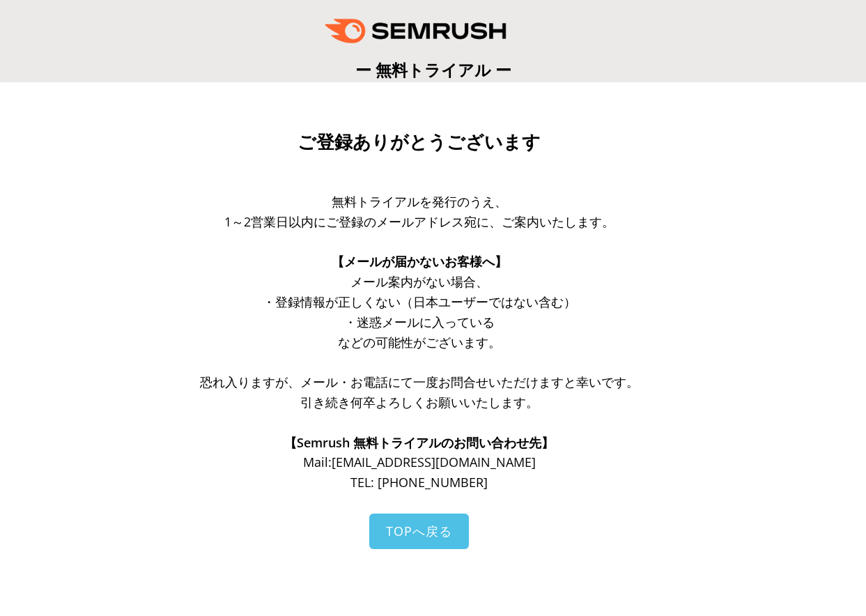 This screenshot has height=616, width=866. What do you see at coordinates (419, 443) in the screenshot?
I see `span: 【Semrush 無料トライアルのお問い合わせ先】` at bounding box center [419, 443].